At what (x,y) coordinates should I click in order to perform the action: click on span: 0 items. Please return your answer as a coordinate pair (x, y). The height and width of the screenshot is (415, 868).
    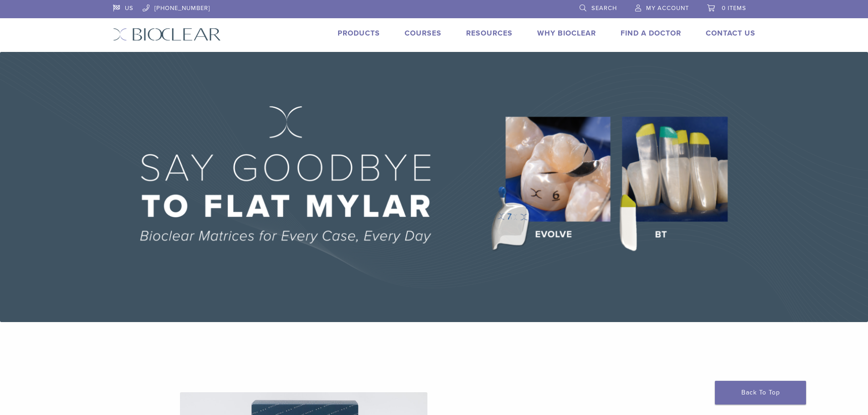
    Looking at the image, I should click on (734, 8).